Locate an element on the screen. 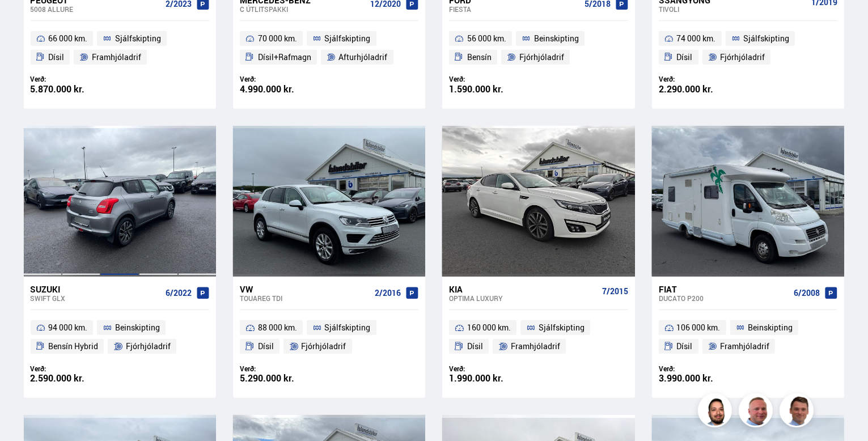  a: Suzuki Swift GLX 6/2022 94 000 km. Beinskipting Bensín Hybrid Fjórhjóladrif Verð: 2.590.000 kr. is located at coordinates (120, 337).